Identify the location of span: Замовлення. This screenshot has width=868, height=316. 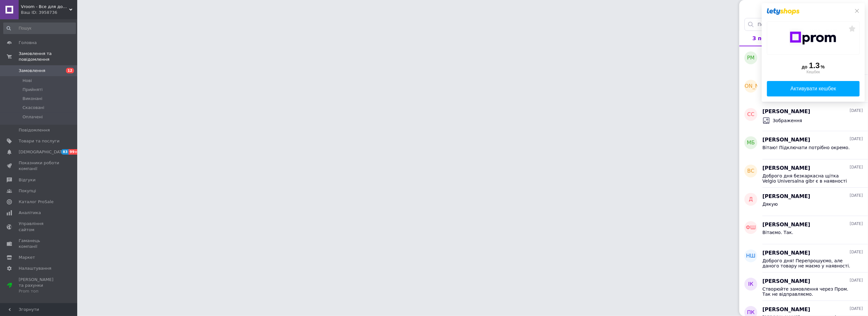
(32, 71).